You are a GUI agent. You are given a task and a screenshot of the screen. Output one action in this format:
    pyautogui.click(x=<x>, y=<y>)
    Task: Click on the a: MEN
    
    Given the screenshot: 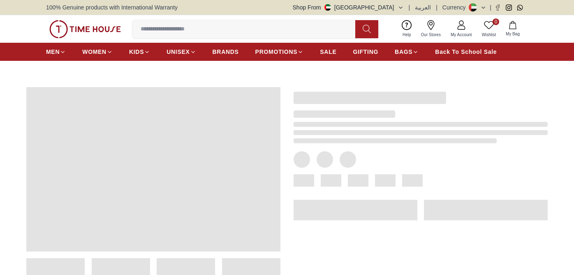 What is the action you would take?
    pyautogui.click(x=56, y=52)
    